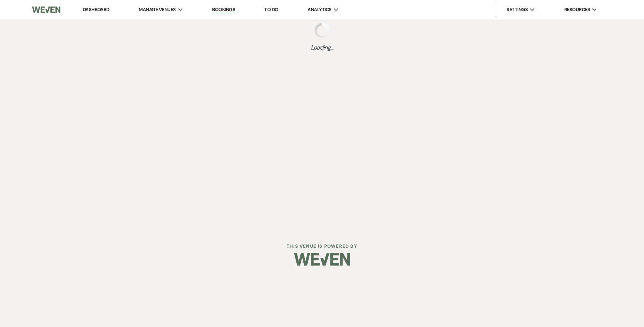 The image size is (644, 327). What do you see at coordinates (271, 9) in the screenshot?
I see `a: To Do` at bounding box center [271, 9].